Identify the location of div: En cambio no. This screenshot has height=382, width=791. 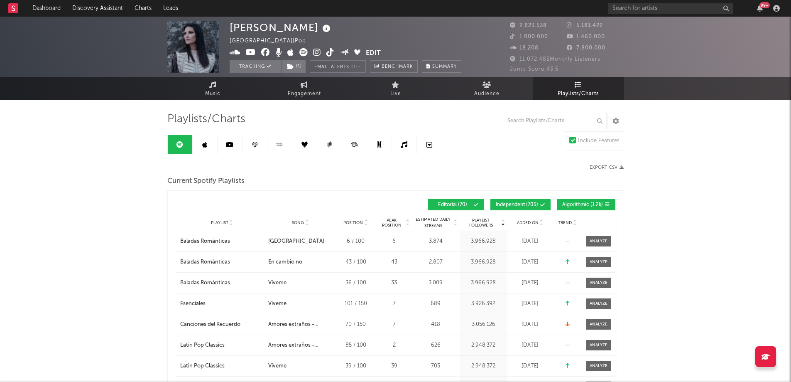
(285, 262).